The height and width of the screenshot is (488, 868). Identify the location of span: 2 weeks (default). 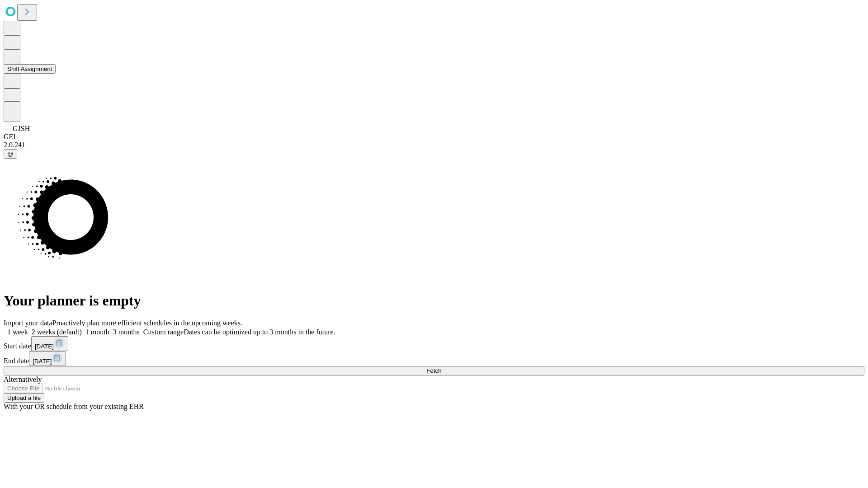
(56, 332).